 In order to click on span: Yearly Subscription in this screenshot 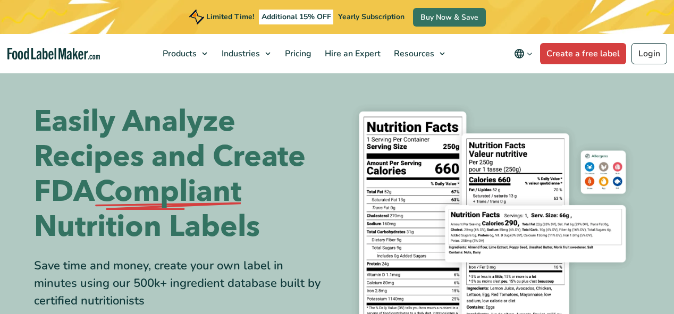, I will do `click(371, 16)`.